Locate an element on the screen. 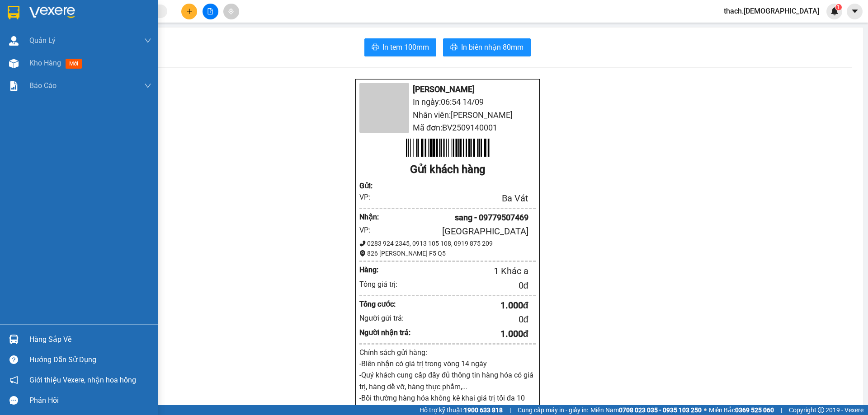  div: 1 Khác a is located at coordinates (462, 271).